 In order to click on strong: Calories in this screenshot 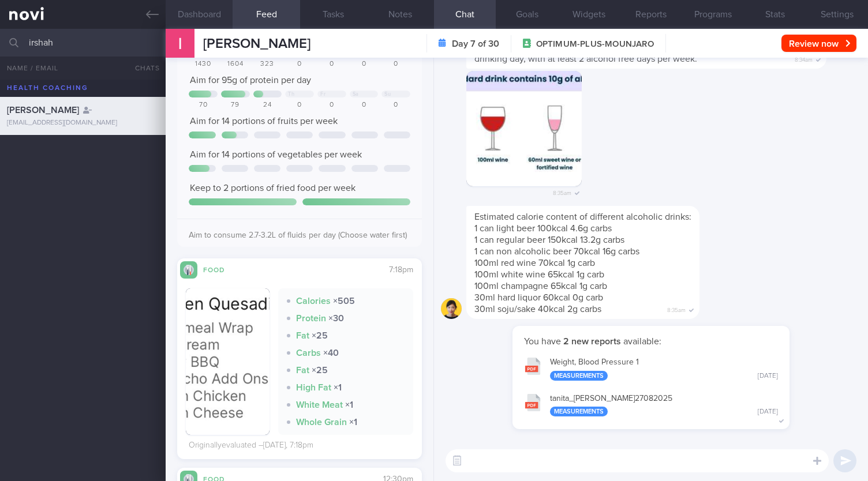, I will do `click(314, 301)`.